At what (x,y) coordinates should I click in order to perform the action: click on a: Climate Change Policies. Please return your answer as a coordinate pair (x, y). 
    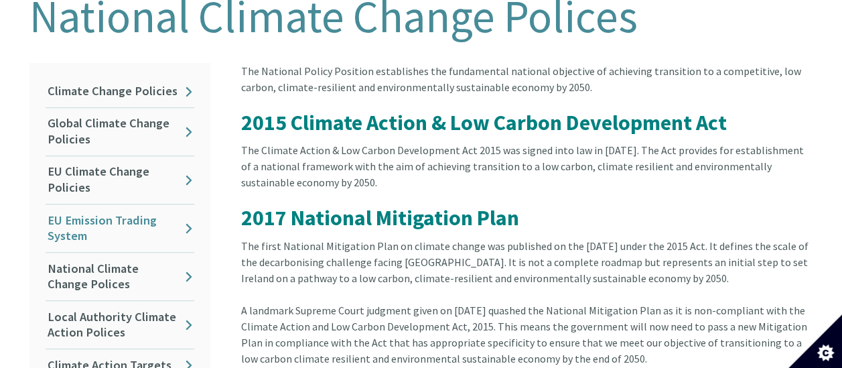
    Looking at the image, I should click on (120, 91).